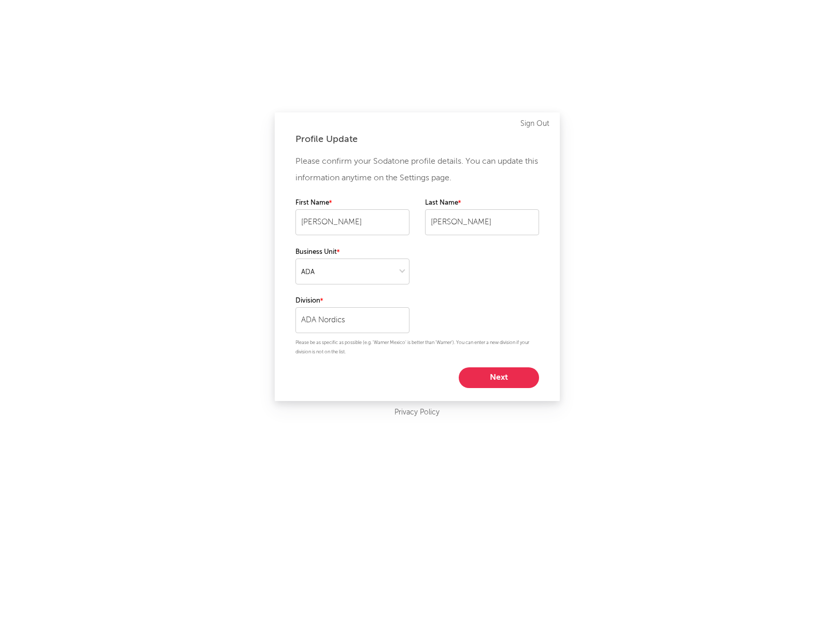 The height and width of the screenshot is (644, 834). I want to click on input: Your first name, so click(352, 222).